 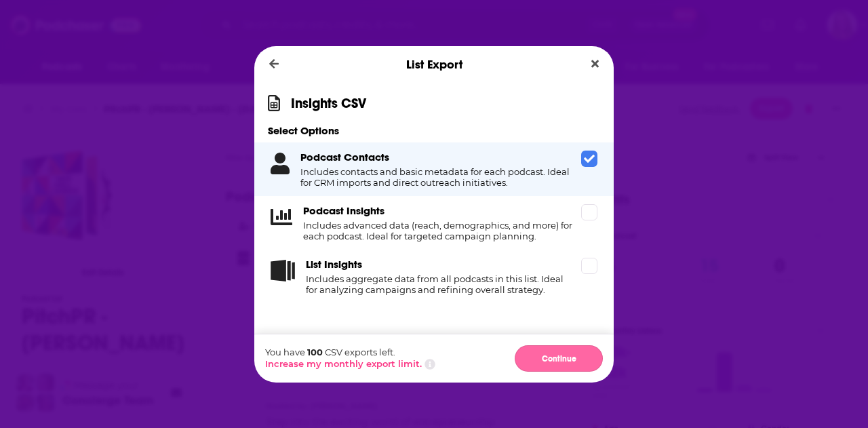 What do you see at coordinates (441, 284) in the screenshot?
I see `h4: Includes aggregate data from all podcasts in this list. Ideal for analyzing campaigns and refinin...` at bounding box center [441, 284].